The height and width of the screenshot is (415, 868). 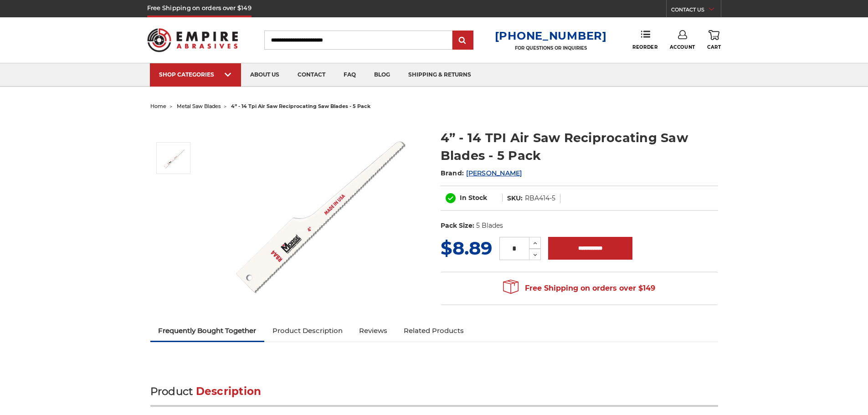 What do you see at coordinates (540, 198) in the screenshot?
I see `dd: RBA414-5` at bounding box center [540, 198].